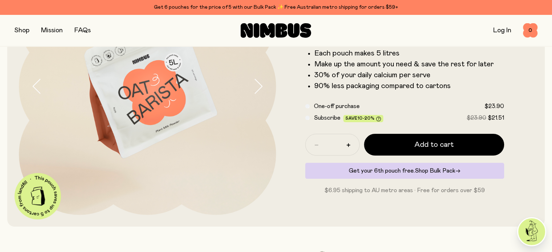 The height and width of the screenshot is (252, 552). I want to click on span: Shop Bulk Pack, so click(435, 171).